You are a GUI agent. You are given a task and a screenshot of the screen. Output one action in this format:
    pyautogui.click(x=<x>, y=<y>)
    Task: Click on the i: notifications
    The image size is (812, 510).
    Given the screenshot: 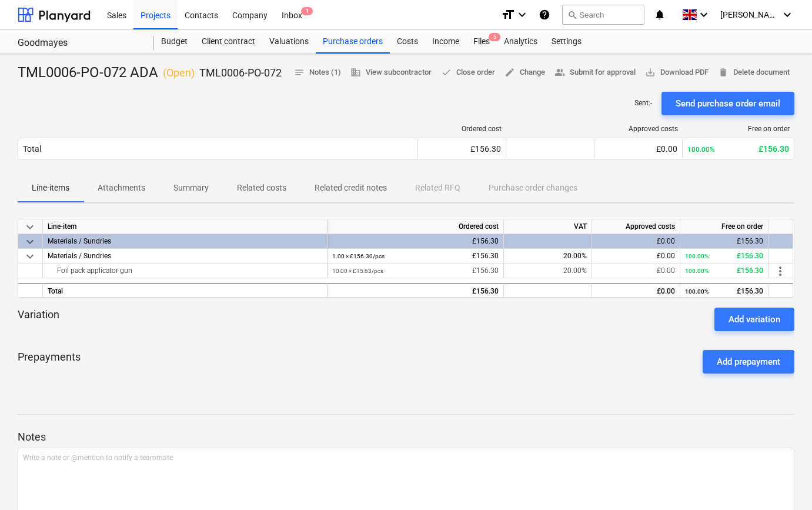 What is the action you would take?
    pyautogui.click(x=659, y=14)
    